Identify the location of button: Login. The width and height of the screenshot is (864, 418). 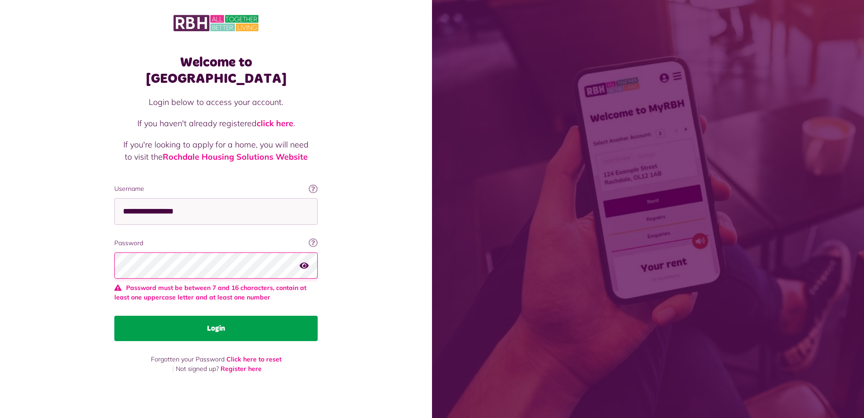
(216, 328).